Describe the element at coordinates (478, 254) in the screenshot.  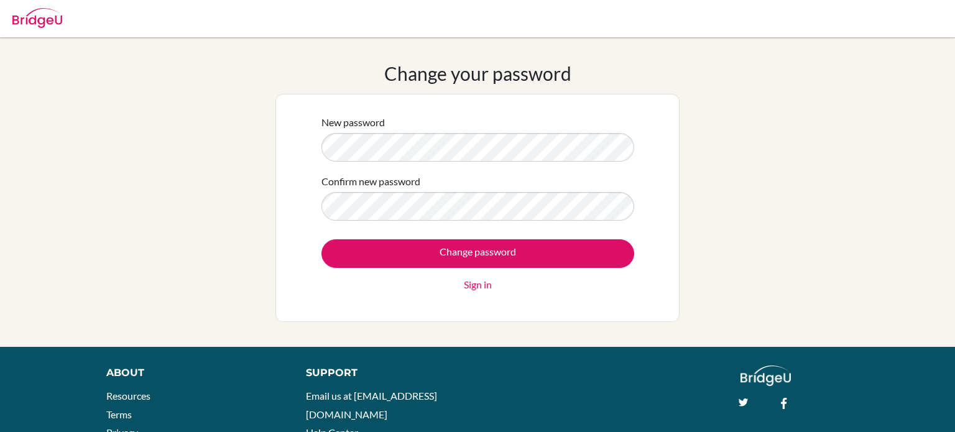
I see `input: Change password` at that location.